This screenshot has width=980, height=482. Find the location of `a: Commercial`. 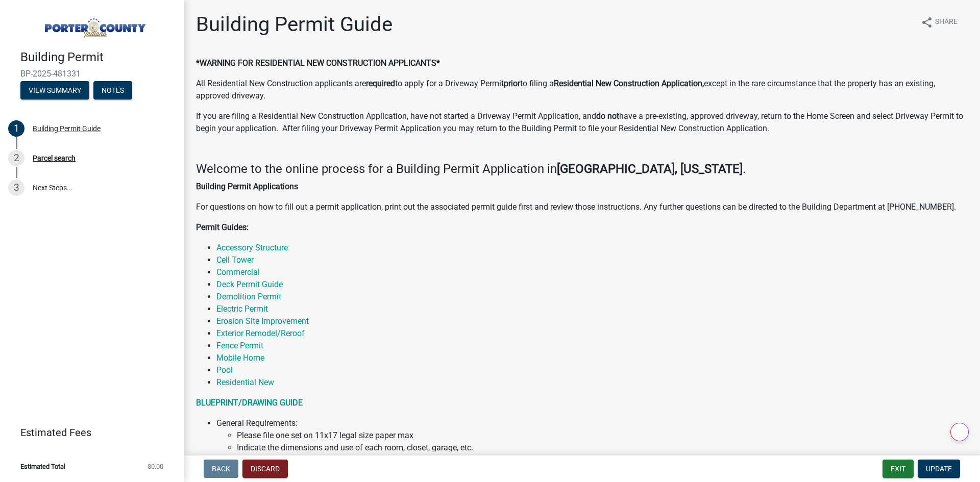

a: Commercial is located at coordinates (238, 272).